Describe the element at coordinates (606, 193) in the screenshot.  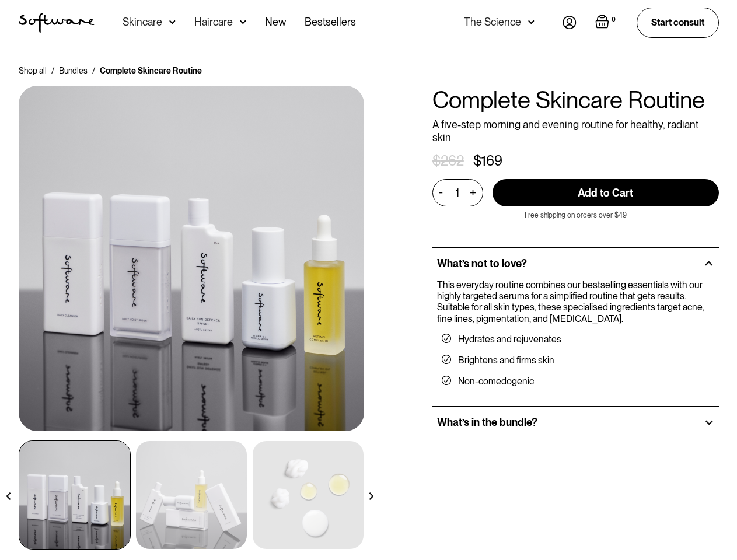
I see `input: Add to Cart` at that location.